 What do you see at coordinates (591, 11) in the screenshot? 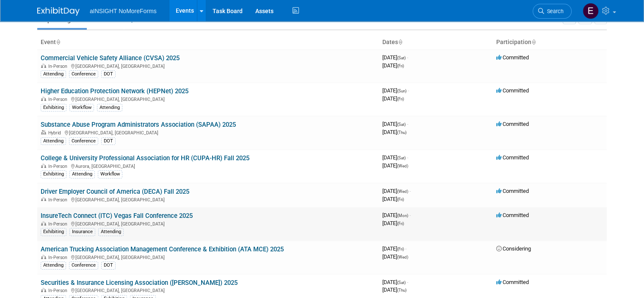
I see `img: Eric Guimond` at bounding box center [591, 11].